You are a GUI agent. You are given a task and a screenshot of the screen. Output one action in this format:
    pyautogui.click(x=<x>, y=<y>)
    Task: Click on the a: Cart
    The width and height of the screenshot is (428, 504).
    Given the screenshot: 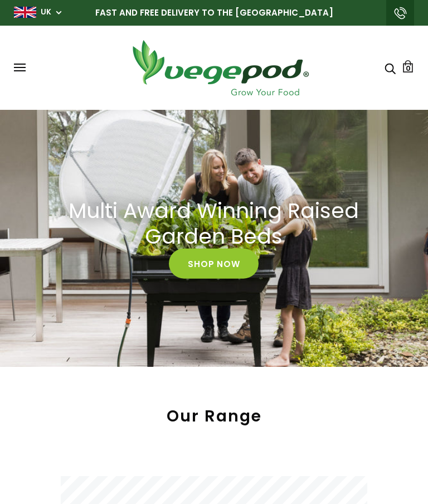 What is the action you would take?
    pyautogui.click(x=408, y=67)
    